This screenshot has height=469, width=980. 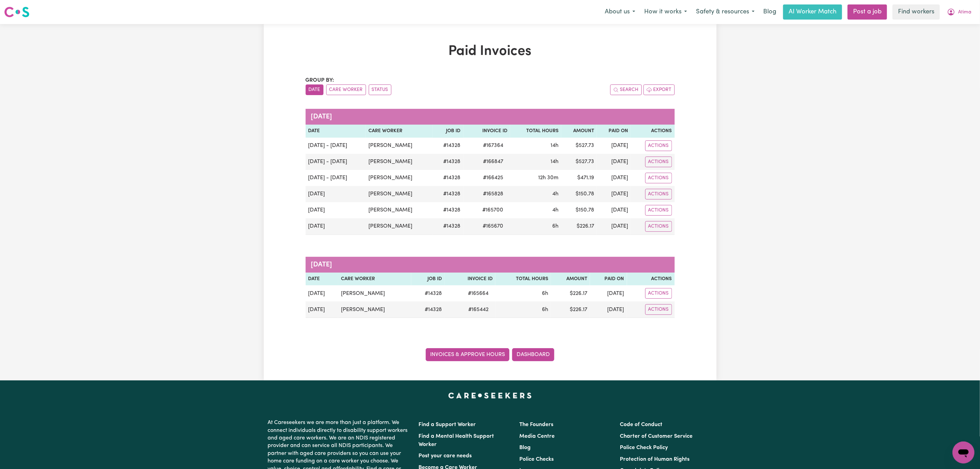 What do you see at coordinates (457, 440) in the screenshot?
I see `a: Find a Mental Health Support Worker` at bounding box center [457, 440].